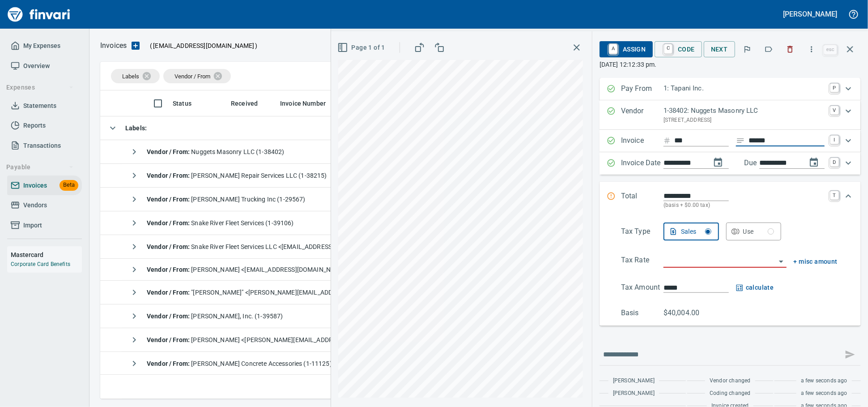  I want to click on img: Finvari, so click(39, 15).